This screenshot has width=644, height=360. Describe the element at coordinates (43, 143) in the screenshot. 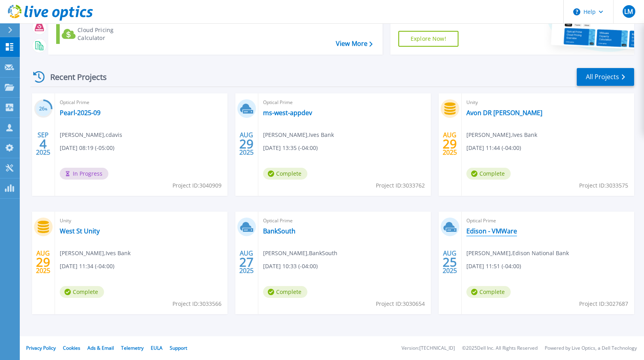

I see `div: SEP 2025` at that location.